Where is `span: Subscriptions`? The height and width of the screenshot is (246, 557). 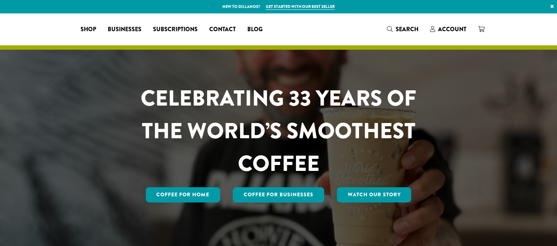
span: Subscriptions is located at coordinates (175, 29).